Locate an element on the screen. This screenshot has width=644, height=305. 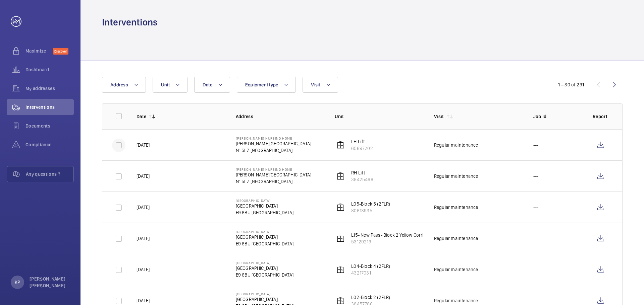
span: Address is located at coordinates (119, 85).